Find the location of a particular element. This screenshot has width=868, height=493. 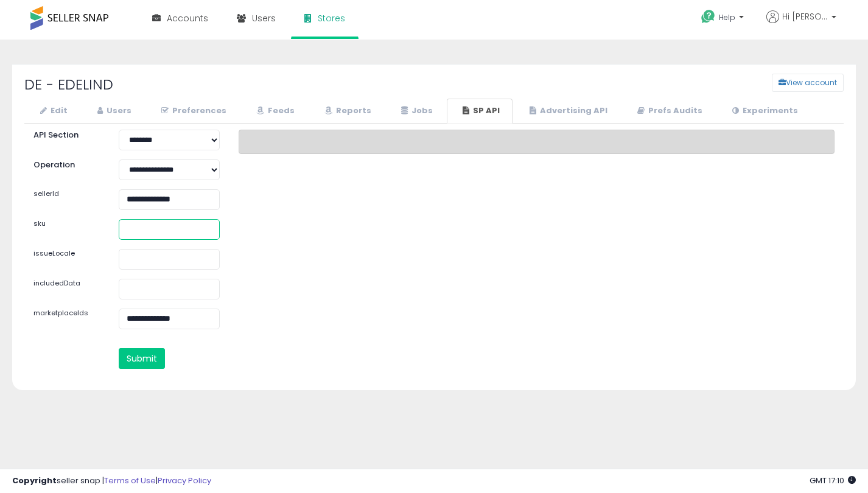

label: Operation is located at coordinates (67, 165).